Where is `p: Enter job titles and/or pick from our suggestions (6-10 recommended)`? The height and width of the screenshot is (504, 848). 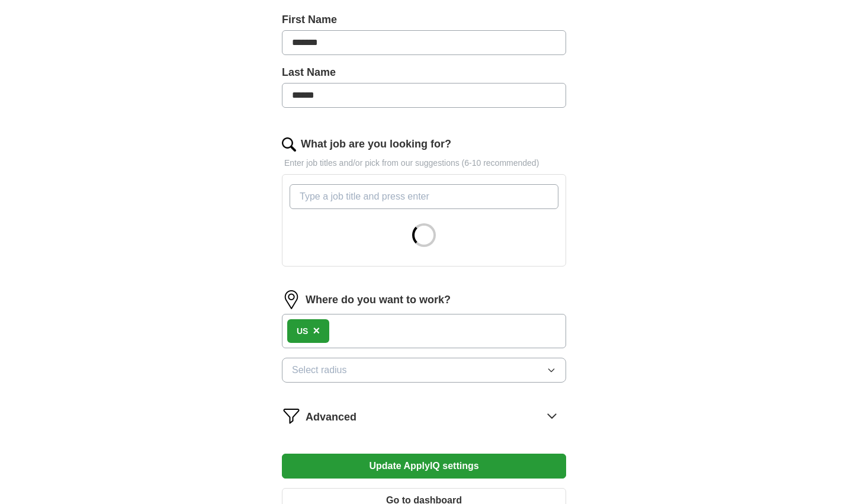
p: Enter job titles and/or pick from our suggestions (6-10 recommended) is located at coordinates (424, 163).